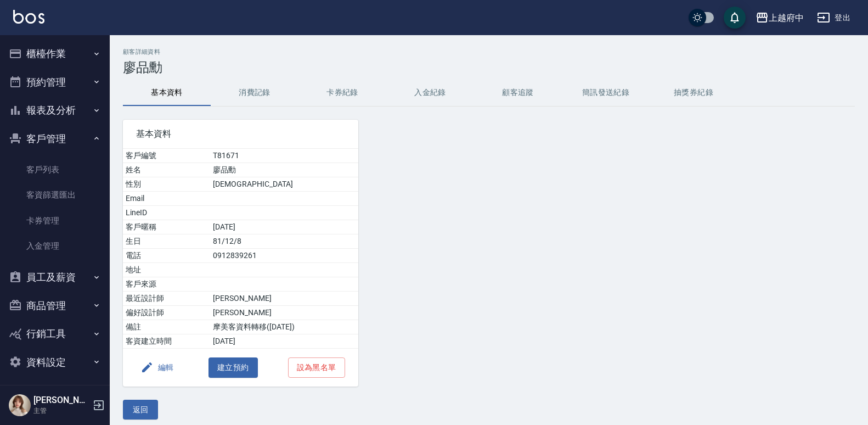  Describe the element at coordinates (284, 256) in the screenshot. I see `td: 0912839261` at that location.